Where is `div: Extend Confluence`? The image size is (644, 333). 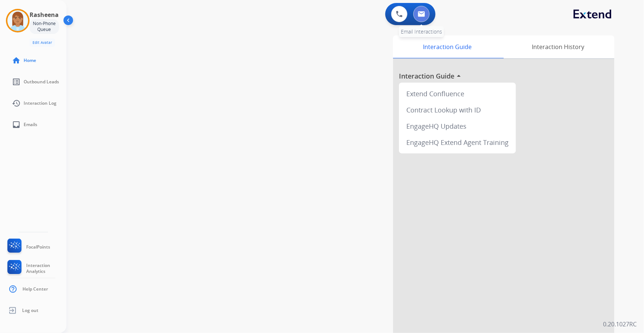
div: Extend Confluence is located at coordinates (457, 94).